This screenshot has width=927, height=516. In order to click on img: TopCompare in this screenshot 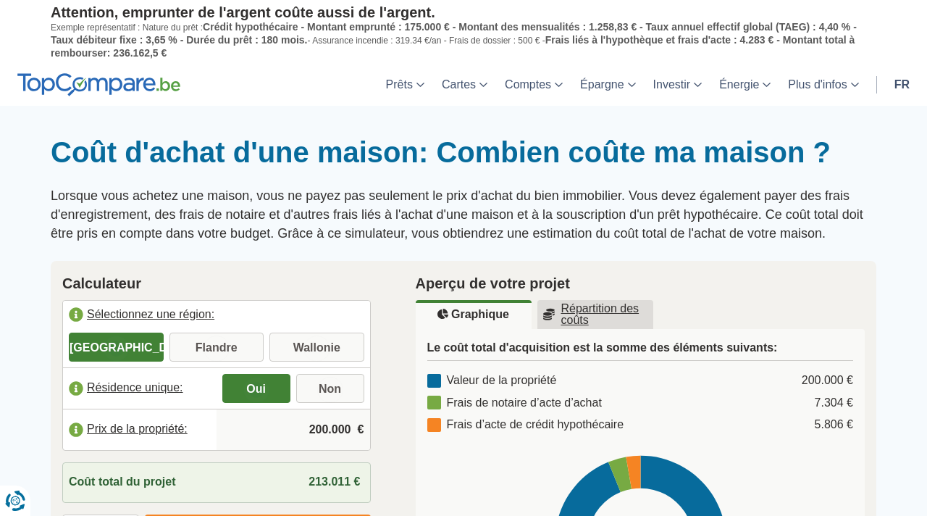, I will do `click(99, 85)`.